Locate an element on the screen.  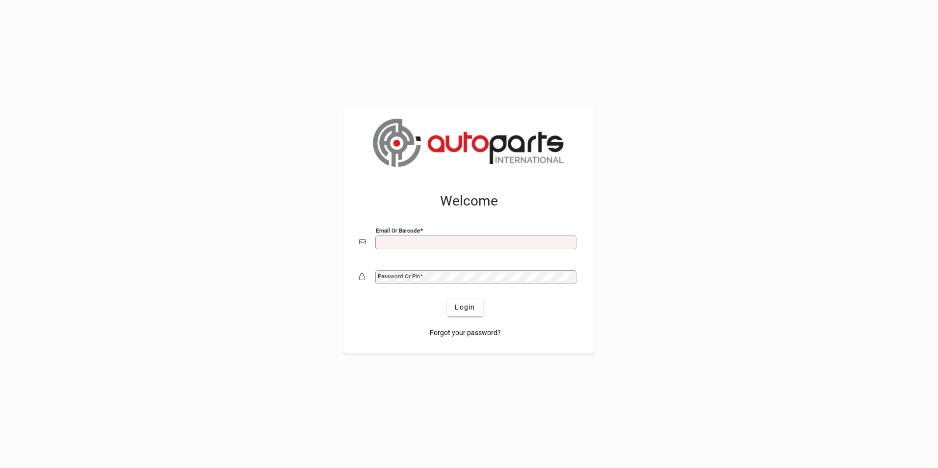
h2: Welcome is located at coordinates (469, 201).